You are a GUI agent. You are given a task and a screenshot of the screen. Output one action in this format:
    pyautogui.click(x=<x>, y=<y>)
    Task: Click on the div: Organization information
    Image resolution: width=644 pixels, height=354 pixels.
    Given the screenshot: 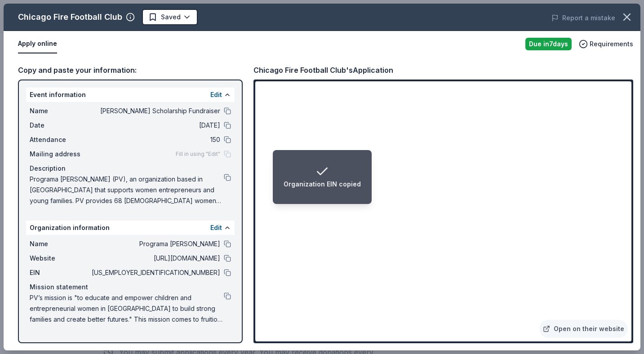 What is the action you would take?
    pyautogui.click(x=130, y=228)
    